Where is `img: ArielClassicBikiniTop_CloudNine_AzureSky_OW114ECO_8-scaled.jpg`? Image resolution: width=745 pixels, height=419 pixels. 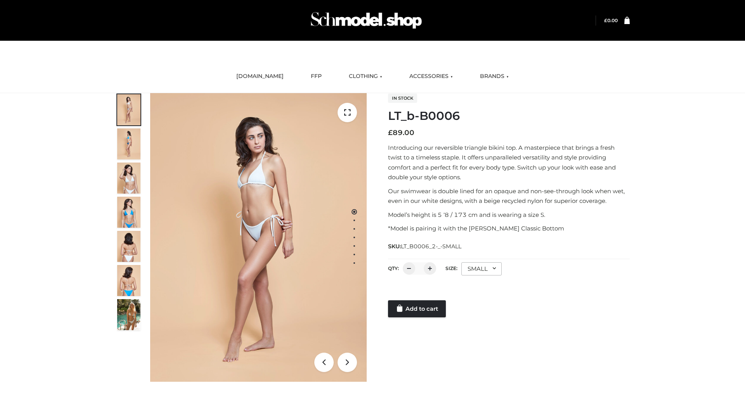 img: ArielClassicBikiniTop_CloudNine_AzureSky_OW114ECO_8-scaled.jpg is located at coordinates (129, 280).